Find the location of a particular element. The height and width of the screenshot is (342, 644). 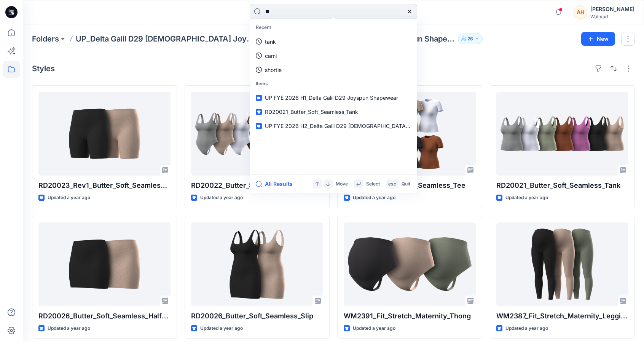

a: UP FYE 2026 H1_Delta Galil D29 Joyspun Shapewear is located at coordinates (333, 97).